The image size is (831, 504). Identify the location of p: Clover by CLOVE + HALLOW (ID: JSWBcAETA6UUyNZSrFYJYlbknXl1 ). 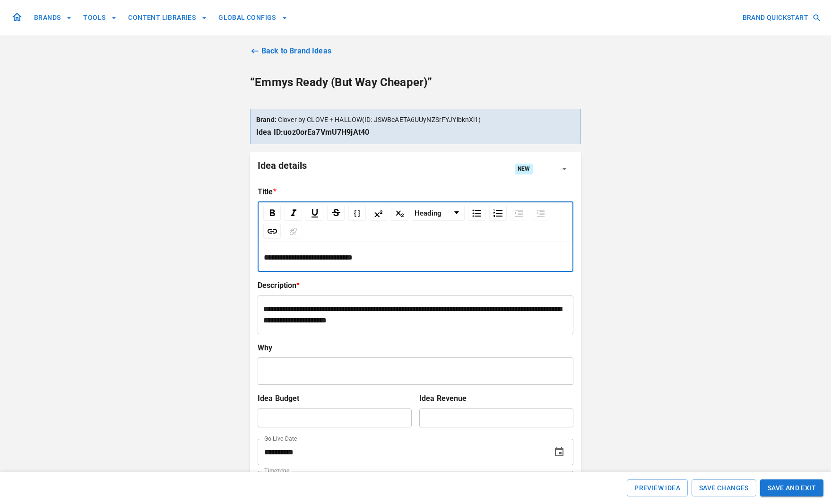
(416, 120).